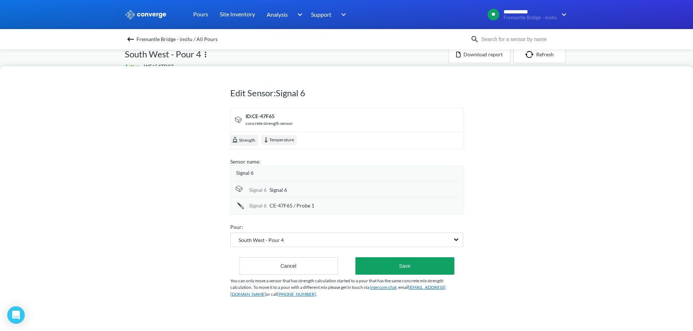  What do you see at coordinates (269, 116) in the screenshot?
I see `div: ID: CE-47F65` at bounding box center [269, 116].